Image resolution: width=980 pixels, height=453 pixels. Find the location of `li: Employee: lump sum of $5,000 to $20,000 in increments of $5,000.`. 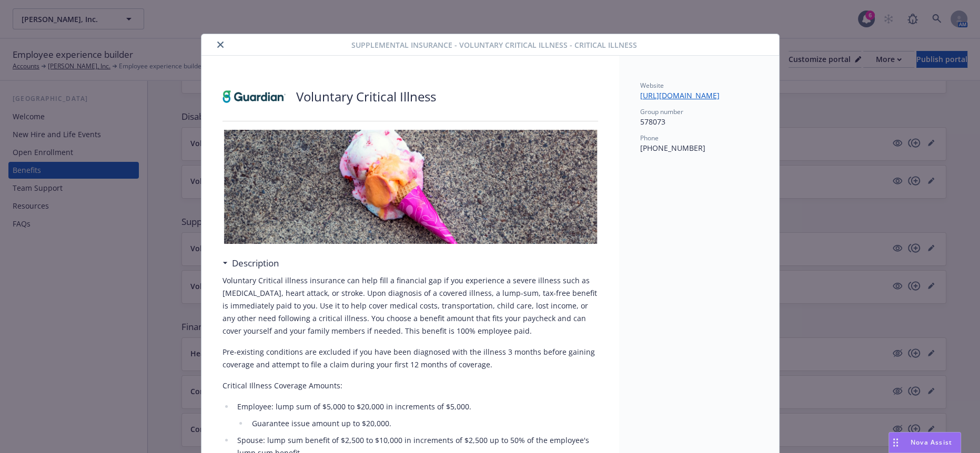

li: Employee: lump sum of $5,000 to $20,000 in increments of $5,000. is located at coordinates (416, 415).